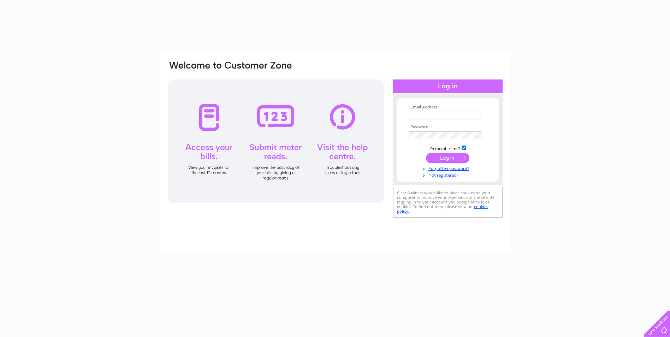 This screenshot has width=670, height=337. Describe the element at coordinates (442, 209) in the screenshot. I see `a: cookies policy` at that location.